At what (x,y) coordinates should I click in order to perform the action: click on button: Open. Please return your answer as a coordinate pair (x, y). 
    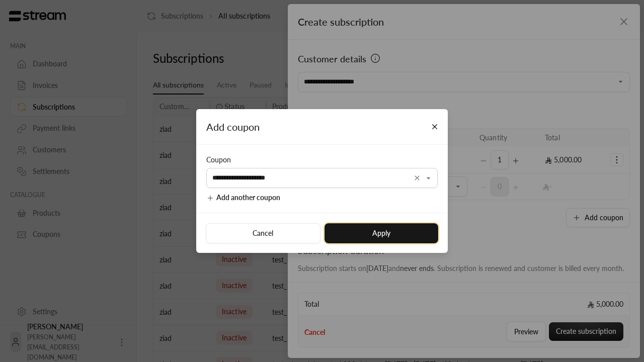
    Looking at the image, I should click on (429, 178).